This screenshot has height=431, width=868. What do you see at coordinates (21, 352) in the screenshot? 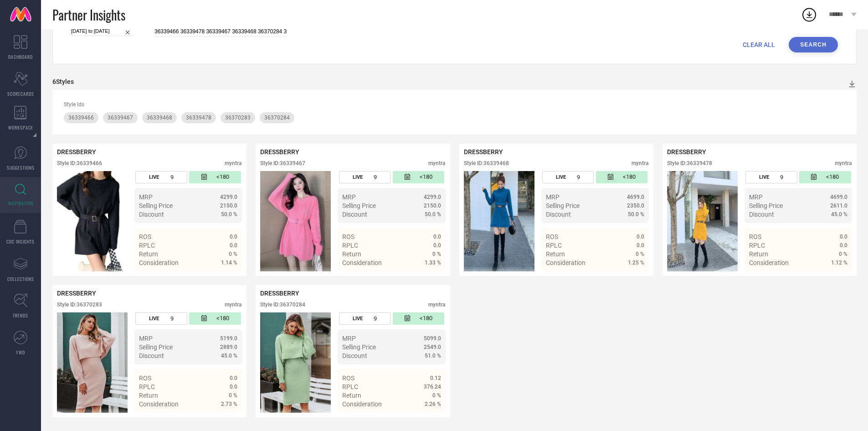
I see `span: FWD` at bounding box center [21, 352].